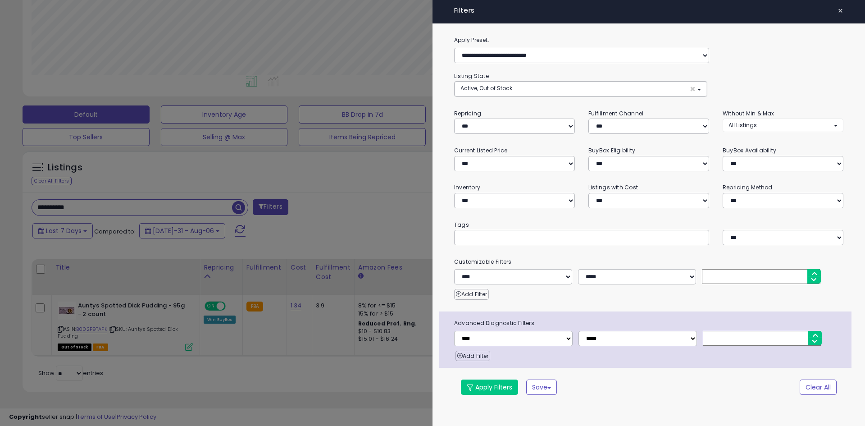 Image resolution: width=865 pixels, height=426 pixels. Describe the element at coordinates (613, 187) in the screenshot. I see `small: Listings with Cost` at that location.